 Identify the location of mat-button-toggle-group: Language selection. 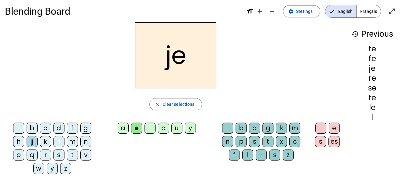
(353, 11).